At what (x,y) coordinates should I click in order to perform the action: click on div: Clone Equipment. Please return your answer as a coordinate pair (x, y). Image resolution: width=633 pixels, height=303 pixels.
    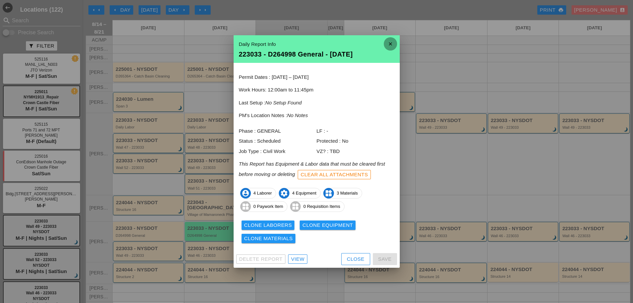
    Looking at the image, I should click on (327, 225).